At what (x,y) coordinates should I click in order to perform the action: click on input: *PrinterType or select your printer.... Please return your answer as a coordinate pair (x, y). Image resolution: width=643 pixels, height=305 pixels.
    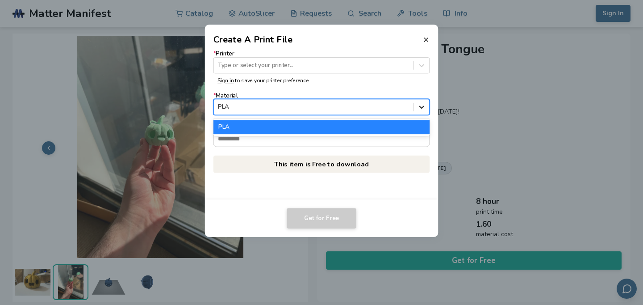
    Looking at the image, I should click on (219, 65).